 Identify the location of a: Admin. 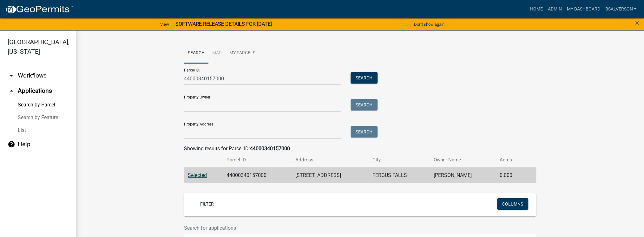
(554, 9).